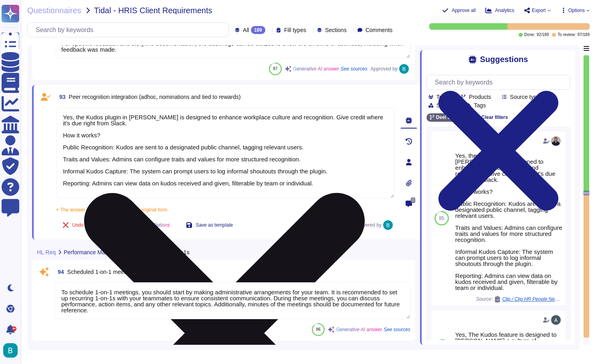 The height and width of the screenshot is (364, 596). I want to click on span: Analytics, so click(505, 11).